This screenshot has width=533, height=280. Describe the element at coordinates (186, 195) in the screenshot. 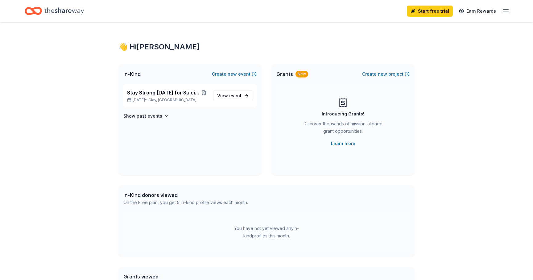

I see `div: In-Kind donors viewed` at that location.